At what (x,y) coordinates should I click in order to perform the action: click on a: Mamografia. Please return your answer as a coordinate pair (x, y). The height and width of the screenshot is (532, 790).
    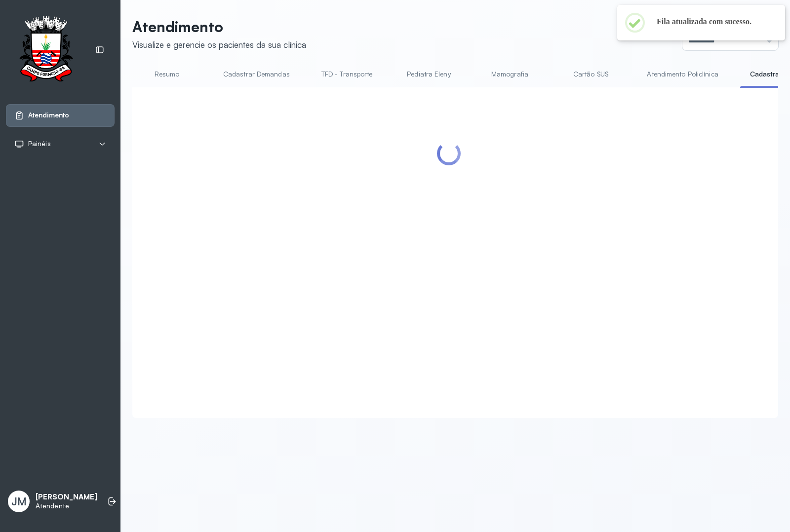
    Looking at the image, I should click on (509, 74).